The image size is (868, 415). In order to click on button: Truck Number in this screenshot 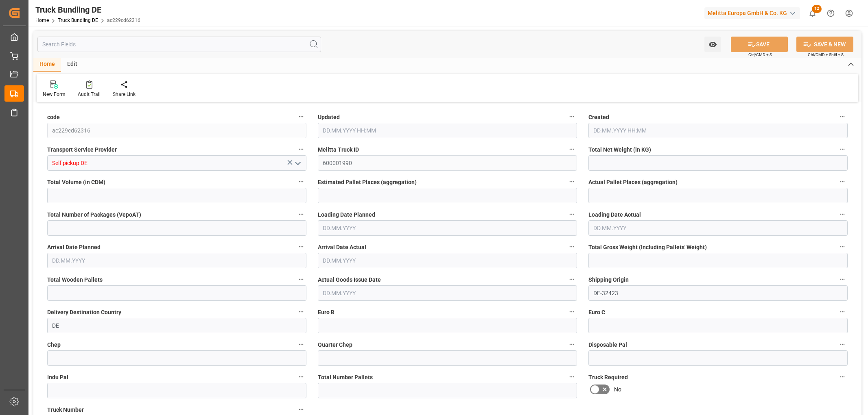, I will do `click(301, 410)`.